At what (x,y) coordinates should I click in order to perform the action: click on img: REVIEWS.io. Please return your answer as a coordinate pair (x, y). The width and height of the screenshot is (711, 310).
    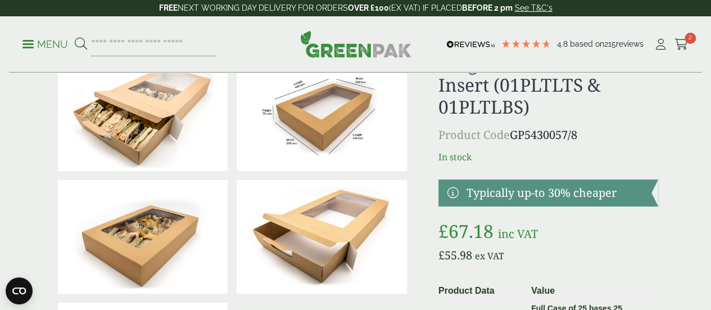
    Looking at the image, I should click on (470, 44).